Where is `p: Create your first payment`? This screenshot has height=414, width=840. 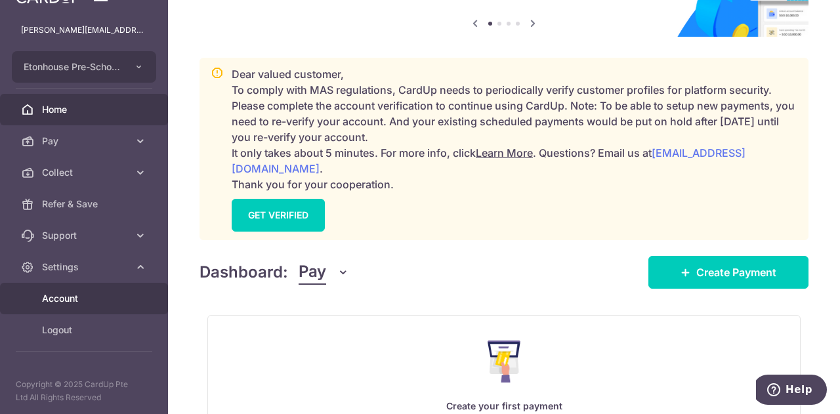
p: Create your first payment is located at coordinates (504, 406).